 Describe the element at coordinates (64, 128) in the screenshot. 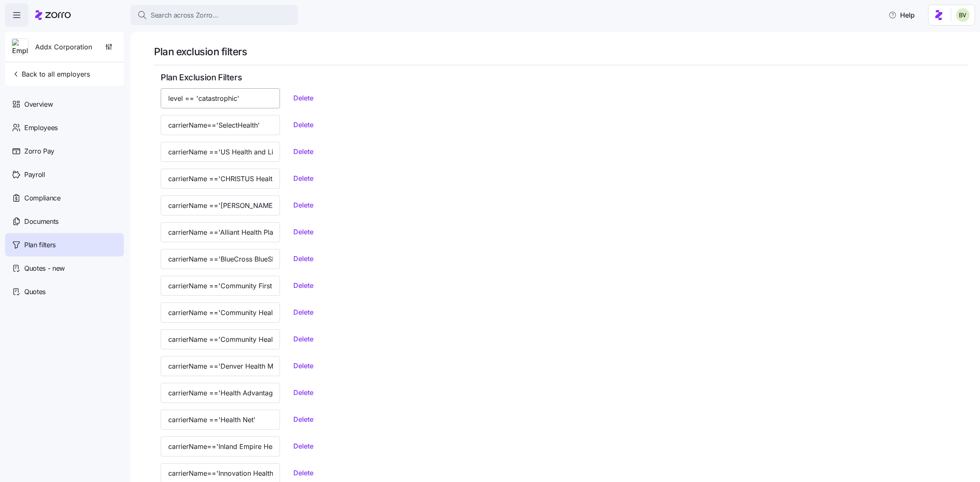

I see `a: Employees` at that location.